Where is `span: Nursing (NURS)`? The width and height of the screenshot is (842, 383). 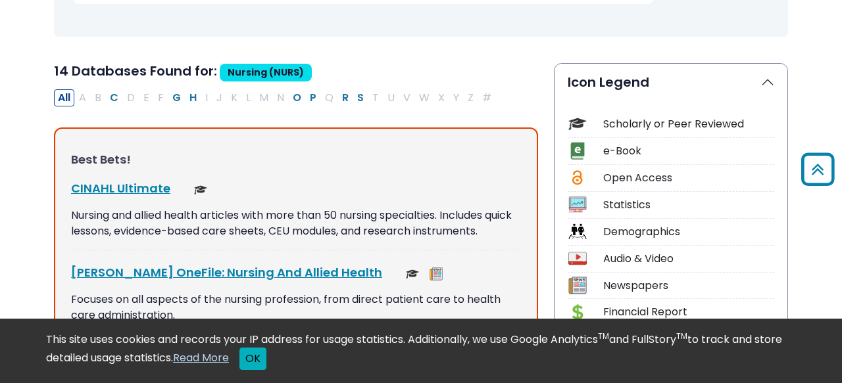
span: Nursing (NURS) is located at coordinates (266, 72).